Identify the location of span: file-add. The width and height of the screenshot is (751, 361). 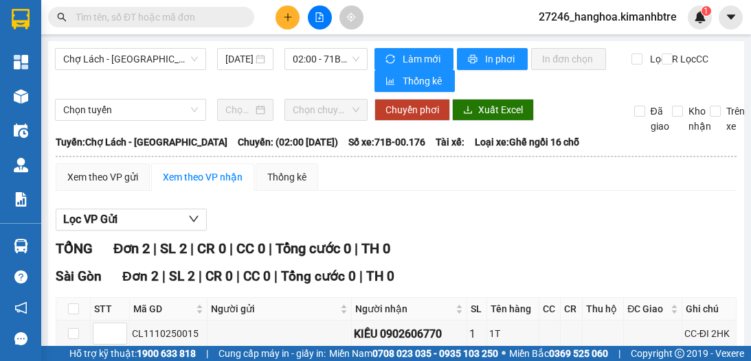
(320, 17).